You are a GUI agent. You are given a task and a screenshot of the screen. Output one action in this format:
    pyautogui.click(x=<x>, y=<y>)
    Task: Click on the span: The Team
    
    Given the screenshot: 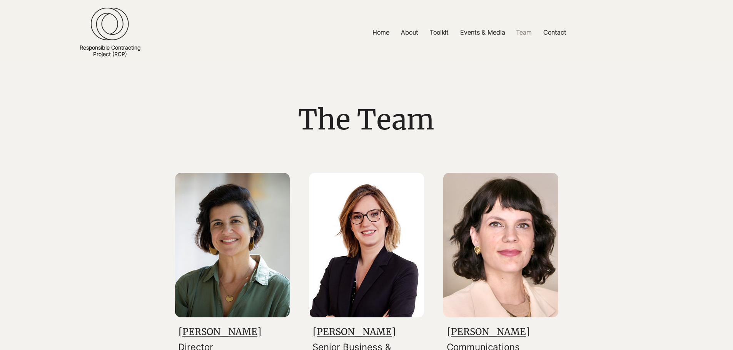 What is the action you would take?
    pyautogui.click(x=366, y=120)
    